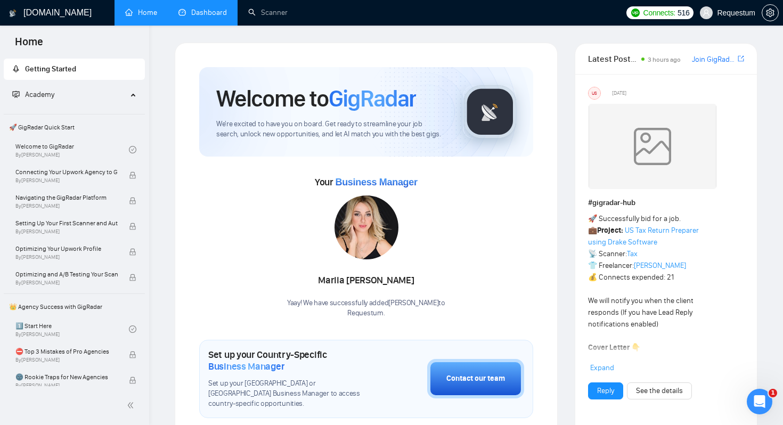 The height and width of the screenshot is (425, 783). I want to click on h1: Welcome to, so click(316, 98).